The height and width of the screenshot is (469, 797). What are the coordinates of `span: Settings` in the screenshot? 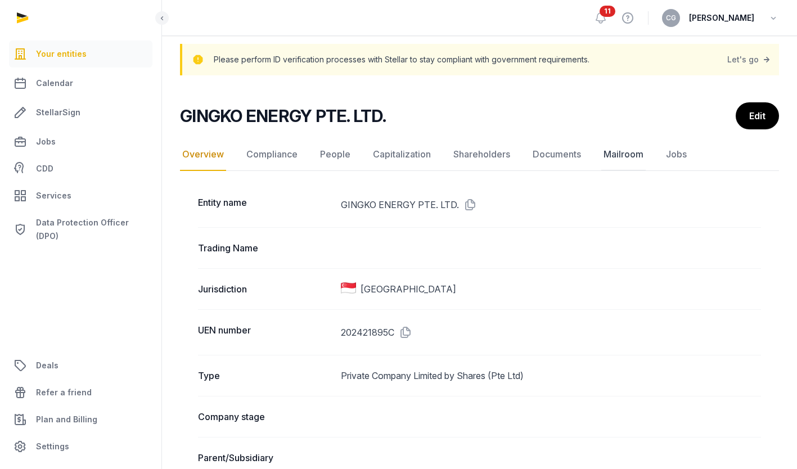 It's located at (52, 447).